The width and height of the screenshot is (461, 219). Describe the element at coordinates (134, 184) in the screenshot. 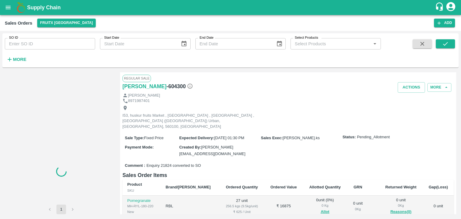

I see `b: Product` at that location.